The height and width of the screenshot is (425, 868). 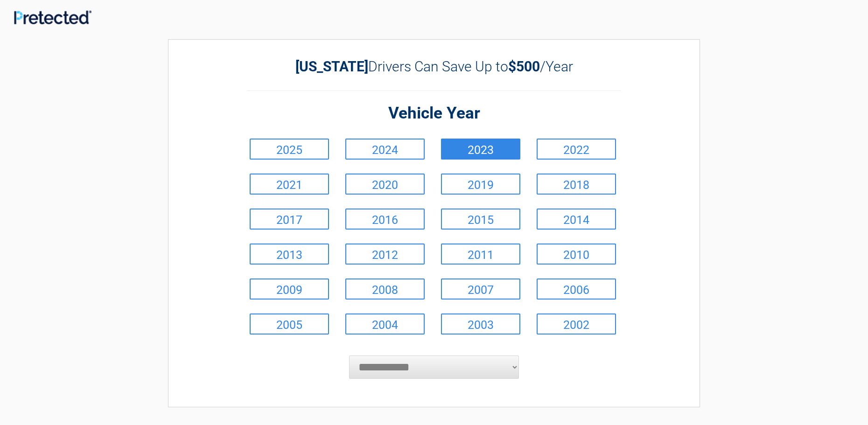 I want to click on a: 2013, so click(x=290, y=254).